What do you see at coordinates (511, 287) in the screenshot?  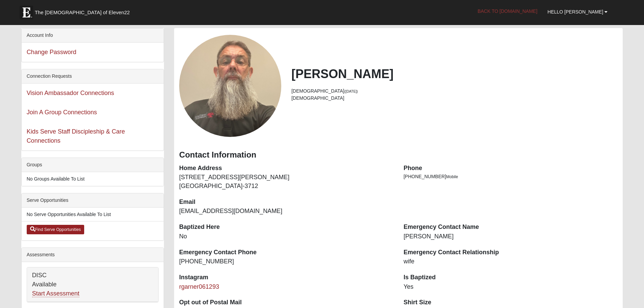 I see `dd: Yes` at bounding box center [511, 287].